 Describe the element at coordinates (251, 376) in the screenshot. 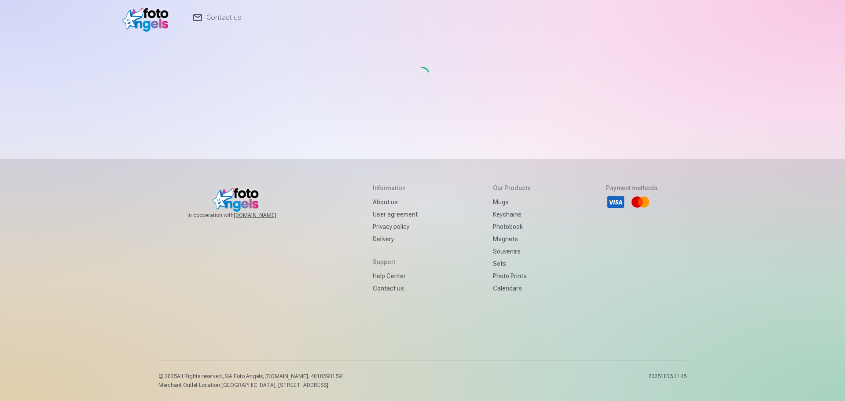

I see `p: © 2025 All Rights reserved. ,` at that location.